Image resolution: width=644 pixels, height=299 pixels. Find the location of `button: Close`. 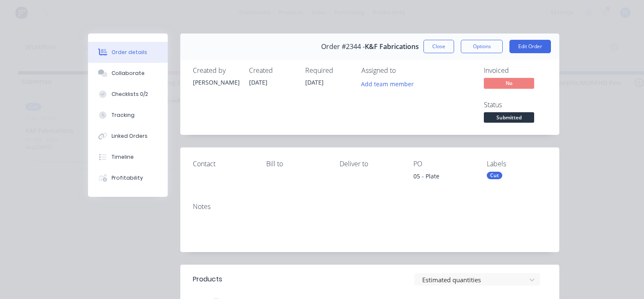

button: Close is located at coordinates (438, 47).